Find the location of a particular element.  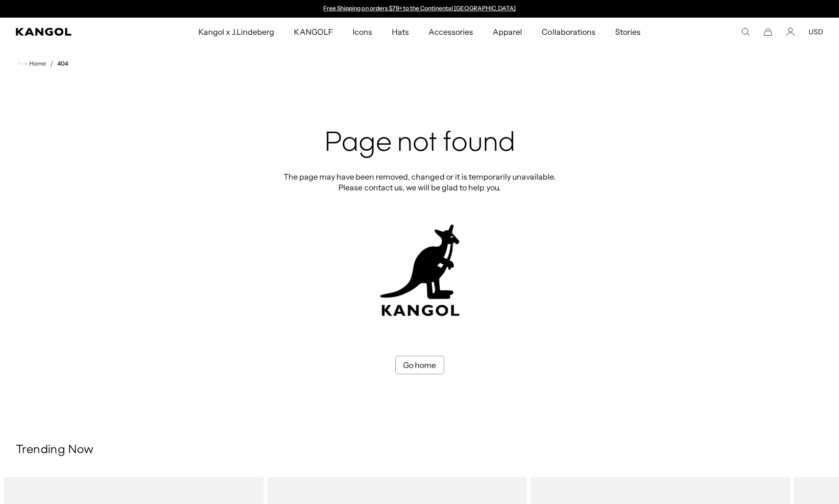

slideshow-component: Announcement bar is located at coordinates (420, 9).